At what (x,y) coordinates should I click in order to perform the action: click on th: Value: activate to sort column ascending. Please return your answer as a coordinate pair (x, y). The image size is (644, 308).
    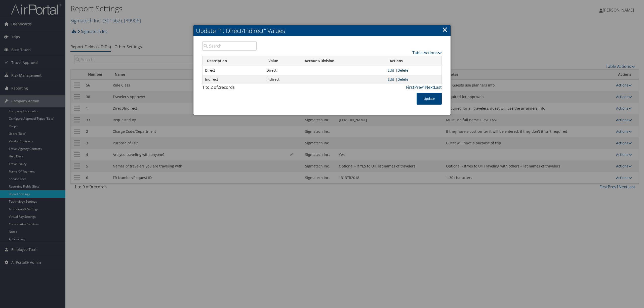
    Looking at the image, I should click on (282, 61).